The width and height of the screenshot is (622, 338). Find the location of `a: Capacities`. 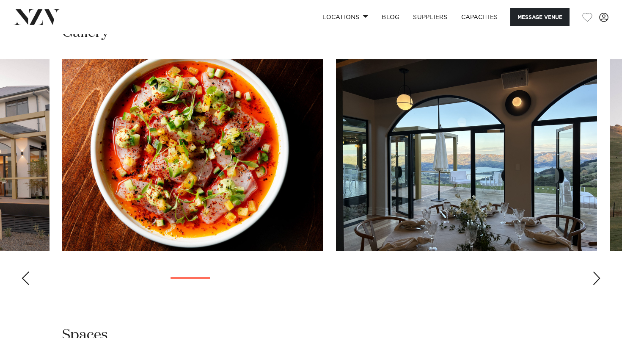

a: Capacities is located at coordinates (480, 17).